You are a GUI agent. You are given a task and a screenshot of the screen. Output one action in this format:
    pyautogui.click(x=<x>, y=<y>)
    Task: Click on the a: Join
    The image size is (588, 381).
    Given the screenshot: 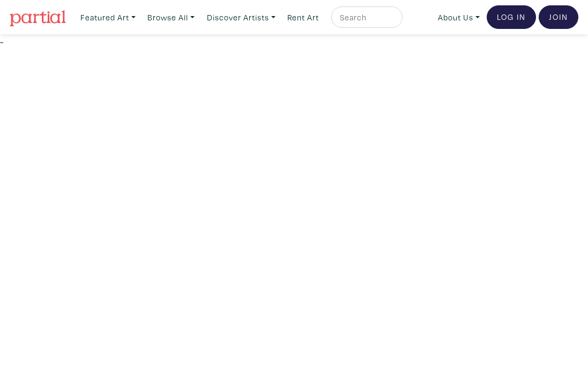 What is the action you would take?
    pyautogui.click(x=558, y=17)
    